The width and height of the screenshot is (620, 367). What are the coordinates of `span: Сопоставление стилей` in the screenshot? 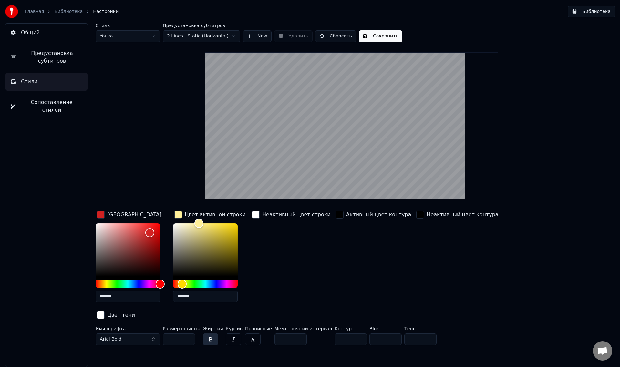 It's located at (52, 106).